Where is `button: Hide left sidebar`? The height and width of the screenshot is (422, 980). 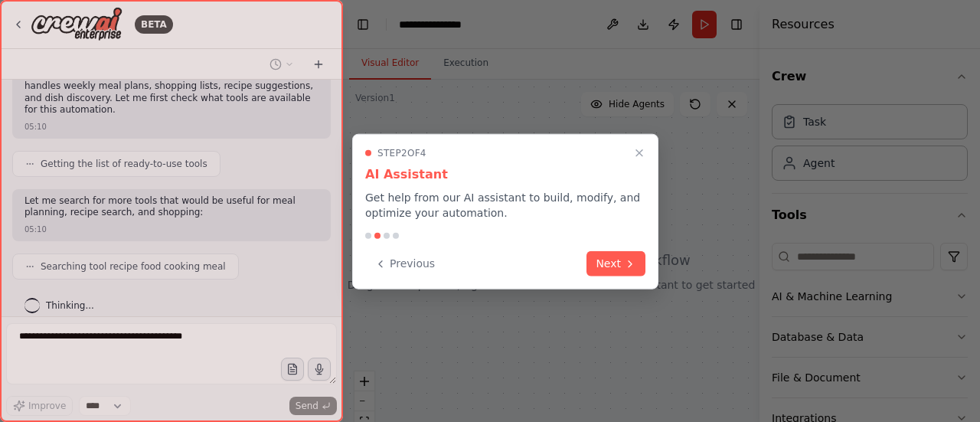 button: Hide left sidebar is located at coordinates (363, 25).